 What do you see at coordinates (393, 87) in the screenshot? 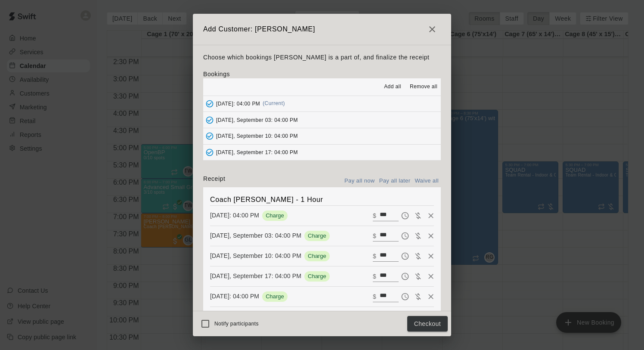
I see `button: Add all` at bounding box center [393, 87].